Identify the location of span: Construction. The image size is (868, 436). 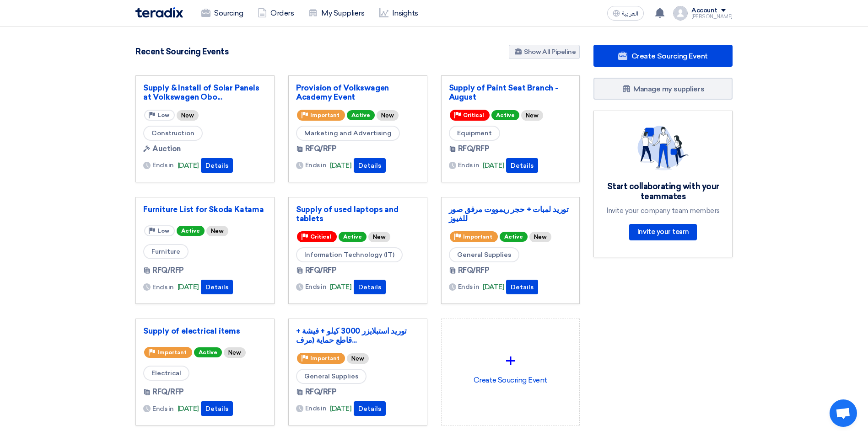
(173, 133).